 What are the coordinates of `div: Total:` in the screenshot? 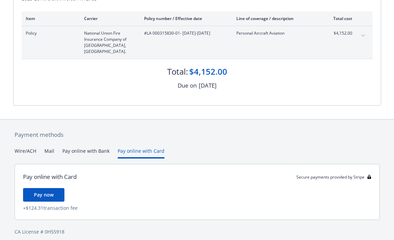 It's located at (177, 72).